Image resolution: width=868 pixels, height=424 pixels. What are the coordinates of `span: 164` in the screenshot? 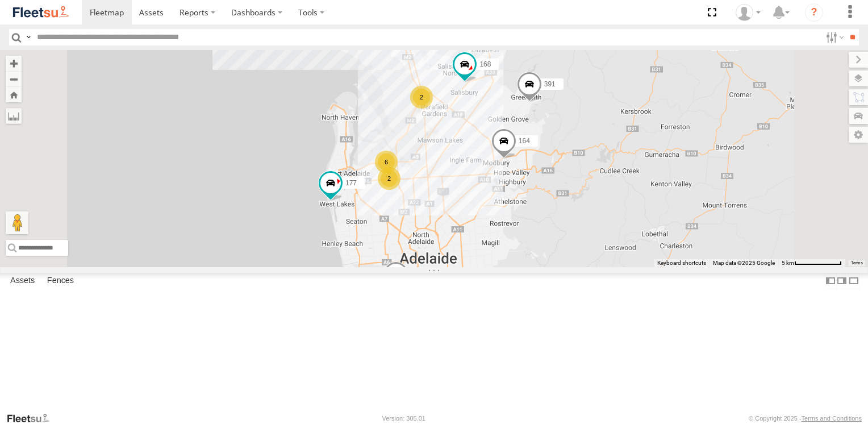 It's located at (525, 140).